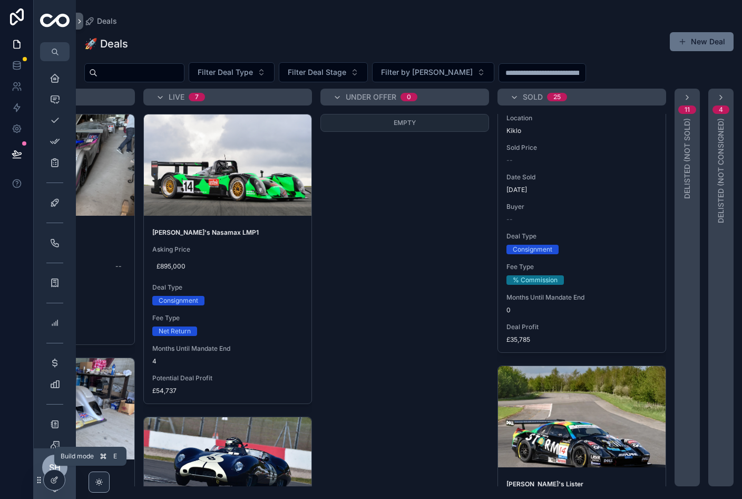 The image size is (742, 499). I want to click on span: Sold Price, so click(582, 148).